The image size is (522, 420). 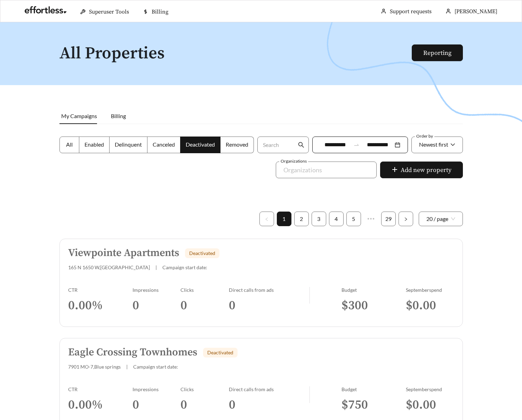 What do you see at coordinates (406, 219) in the screenshot?
I see `button: right` at bounding box center [406, 219].